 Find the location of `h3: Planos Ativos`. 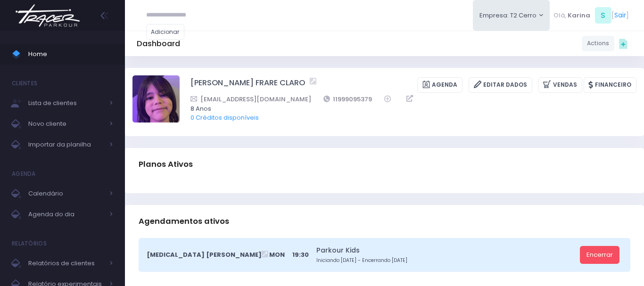

h3: Planos Ativos is located at coordinates (165, 164).